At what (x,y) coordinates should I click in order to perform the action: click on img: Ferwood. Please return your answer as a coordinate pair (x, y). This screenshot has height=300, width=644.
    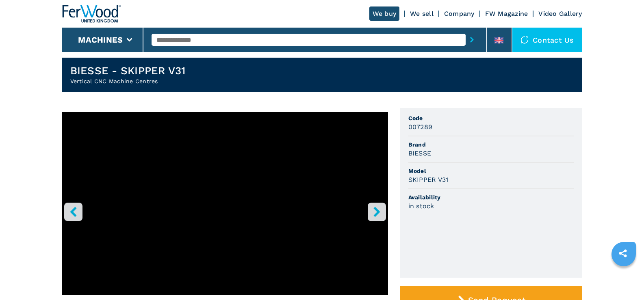
    Looking at the image, I should click on (91, 14).